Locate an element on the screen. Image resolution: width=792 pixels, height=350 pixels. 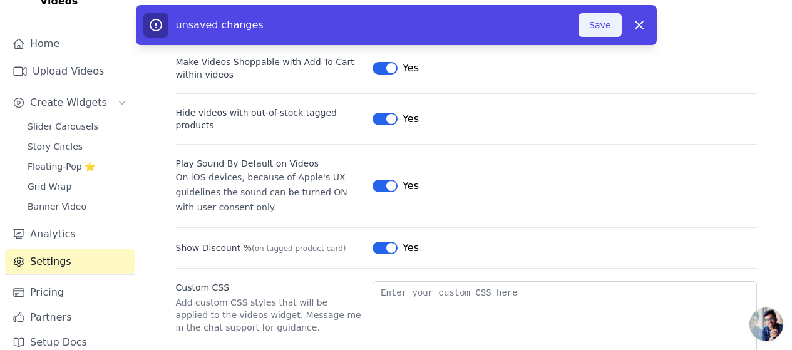
a: Settings is located at coordinates (69, 262).